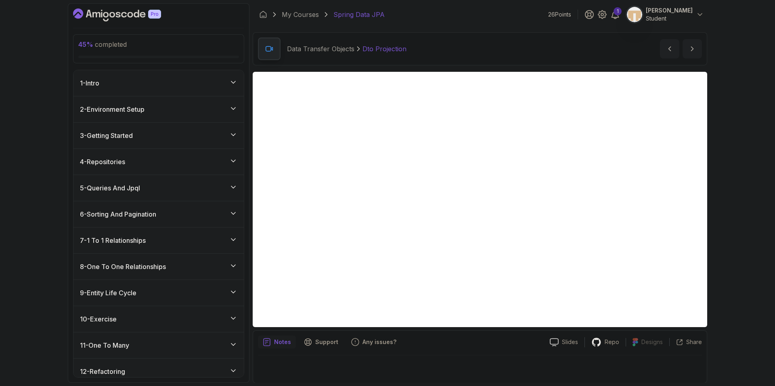 The width and height of the screenshot is (775, 386). What do you see at coordinates (559, 15) in the screenshot?
I see `p: 26 Points` at bounding box center [559, 15].